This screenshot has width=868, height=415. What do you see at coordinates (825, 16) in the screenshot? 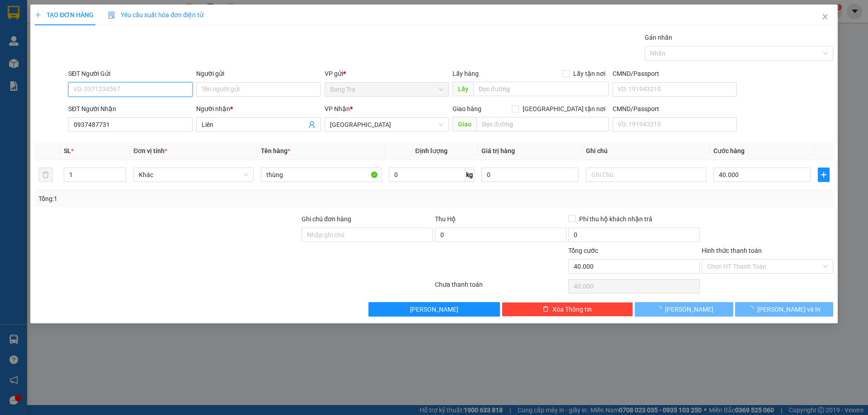
I see `span: close` at bounding box center [825, 16].